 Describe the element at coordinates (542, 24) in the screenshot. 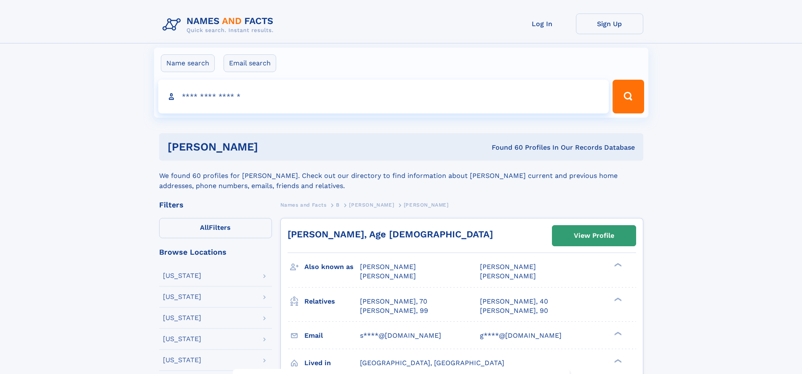

I see `a: Log In` at that location.